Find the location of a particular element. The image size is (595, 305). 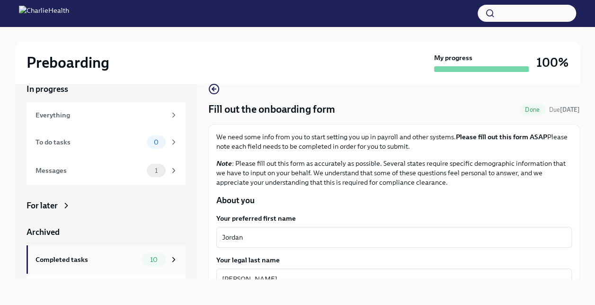

span: 10 is located at coordinates (154, 259).